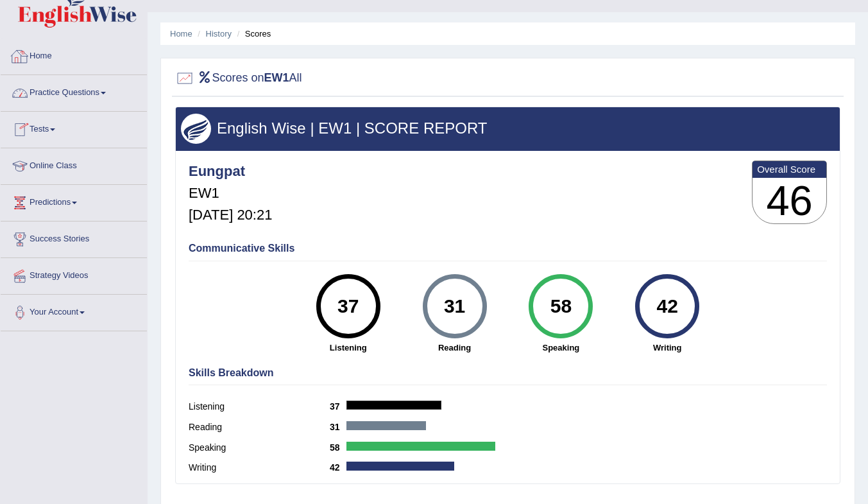 The width and height of the screenshot is (868, 504). What do you see at coordinates (73, 274) in the screenshot?
I see `a: Strategy Videos` at bounding box center [73, 274].